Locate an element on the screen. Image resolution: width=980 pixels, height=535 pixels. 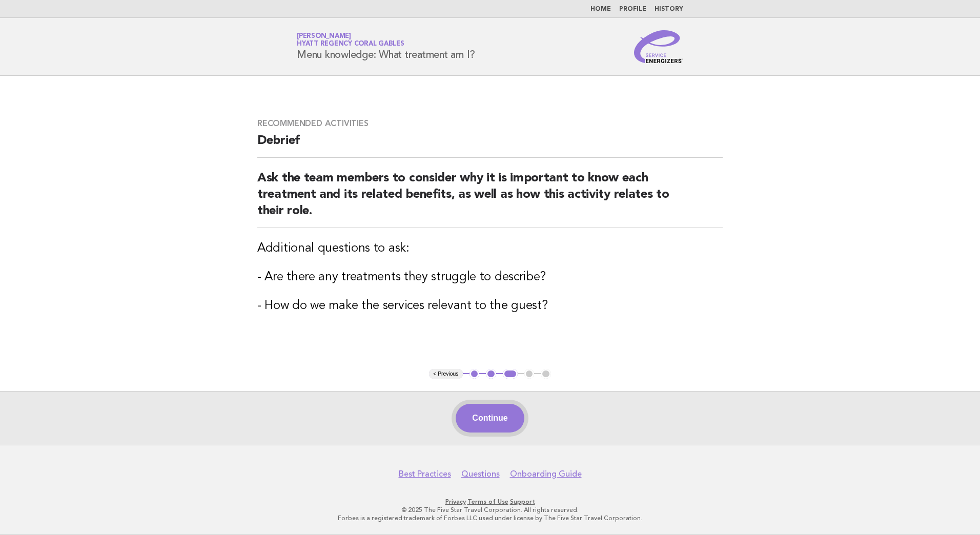
img: Service Energizers is located at coordinates (659, 47).